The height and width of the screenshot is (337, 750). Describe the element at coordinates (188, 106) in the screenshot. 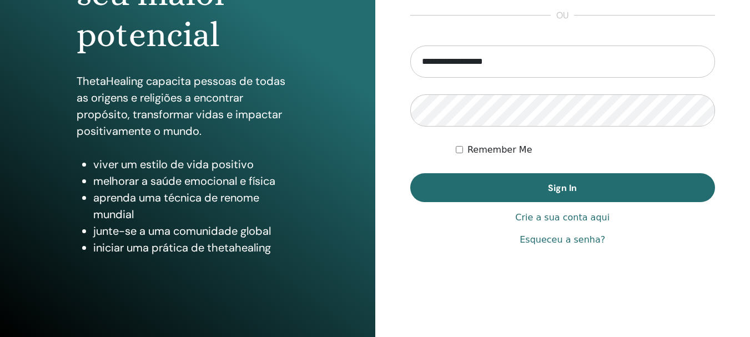

I see `p: ThetaHealing capacita pessoas de todas as origens e religiões a encontrar propósito, transformar ...` at that location.